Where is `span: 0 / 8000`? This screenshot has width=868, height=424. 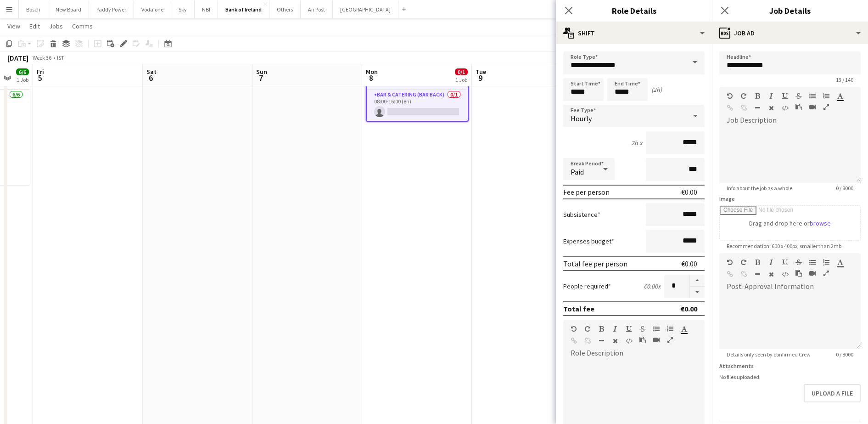
span: 0 / 8000 is located at coordinates (845, 188).